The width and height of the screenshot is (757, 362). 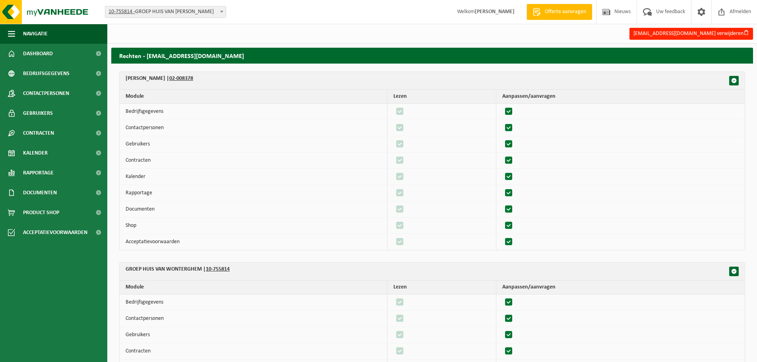 What do you see at coordinates (559, 12) in the screenshot?
I see `a: Offerte aanvragen` at bounding box center [559, 12].